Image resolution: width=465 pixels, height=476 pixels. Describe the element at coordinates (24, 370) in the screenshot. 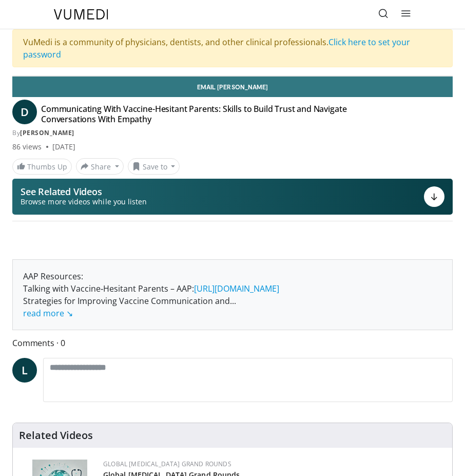

I see `a: L` at that location.